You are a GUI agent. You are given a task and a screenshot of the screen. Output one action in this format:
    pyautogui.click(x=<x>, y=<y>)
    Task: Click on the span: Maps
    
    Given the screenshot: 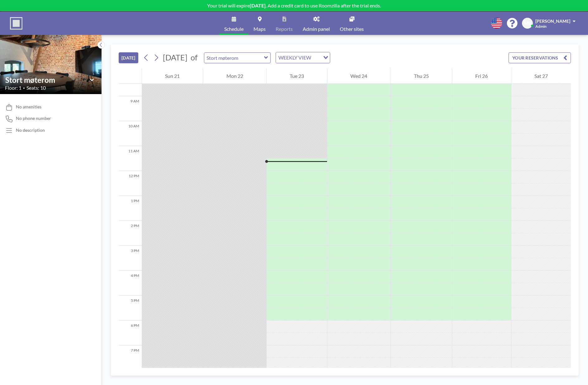 What is the action you would take?
    pyautogui.click(x=259, y=29)
    